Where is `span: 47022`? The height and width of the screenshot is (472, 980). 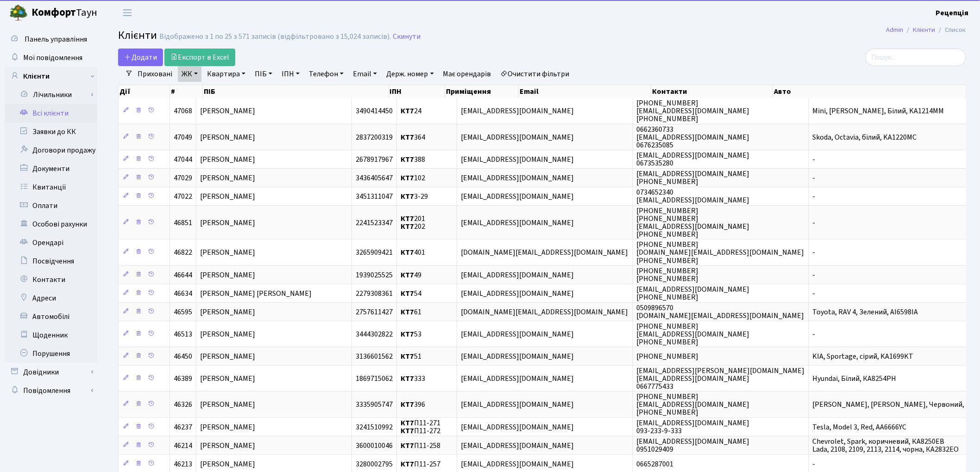 span: 47022 is located at coordinates (183, 197).